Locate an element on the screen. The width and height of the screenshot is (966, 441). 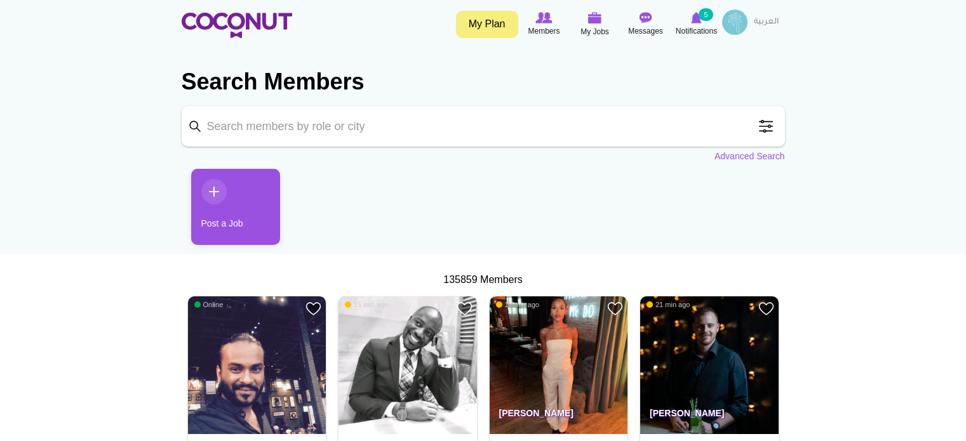
span: Members is located at coordinates (544, 31).